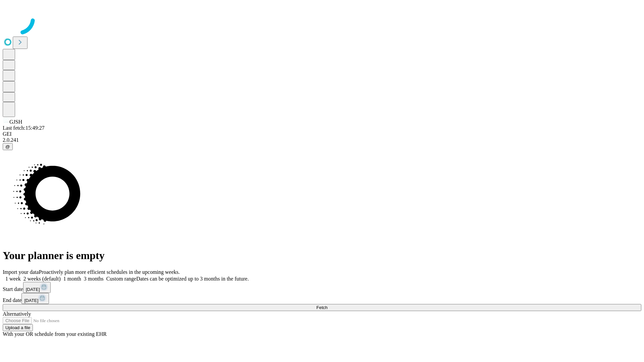 This screenshot has width=644, height=362. What do you see at coordinates (121, 278) in the screenshot?
I see `span: Custom range` at bounding box center [121, 278].